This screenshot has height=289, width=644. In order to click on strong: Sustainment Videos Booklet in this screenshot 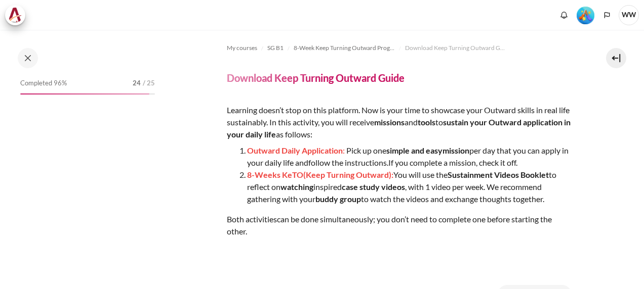, I will do `click(498, 174)`.